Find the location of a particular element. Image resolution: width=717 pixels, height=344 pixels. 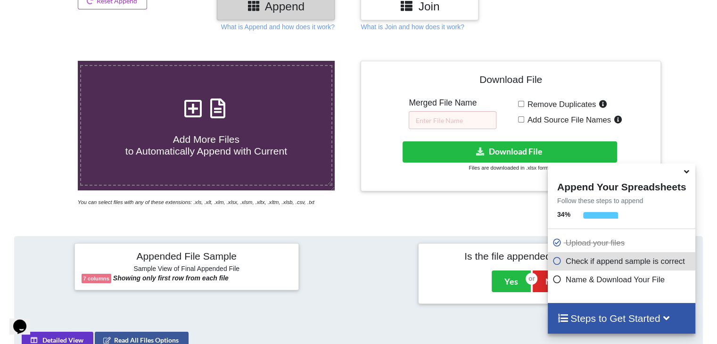

i: You can select files with any of these extensions: .xls, .xlt, .xlm, .xlsx, .xlsm, .xltx, .xltm, ... is located at coordinates (196, 202).